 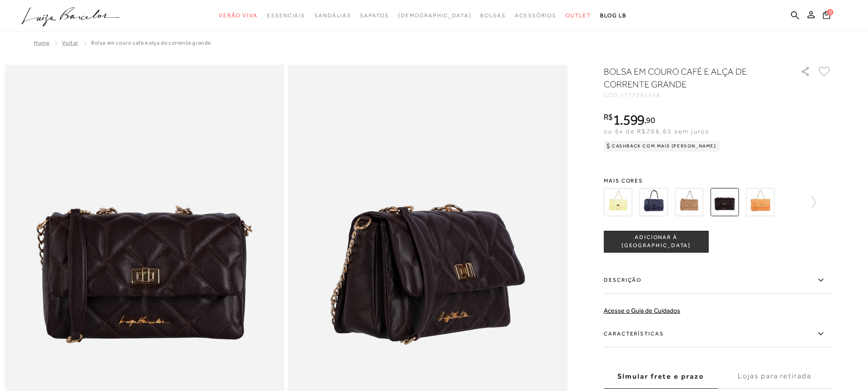 I want to click on a: BLOG LB, so click(x=613, y=15).